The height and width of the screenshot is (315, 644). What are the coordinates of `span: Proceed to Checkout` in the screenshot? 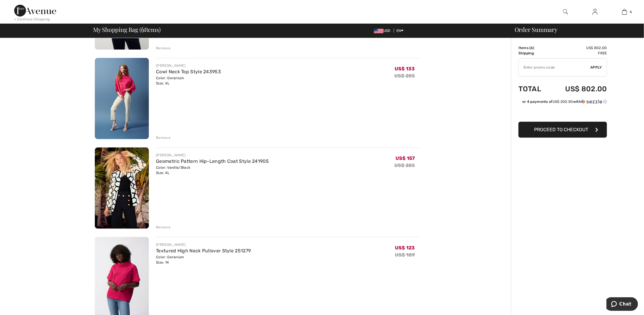 It's located at (561, 129).